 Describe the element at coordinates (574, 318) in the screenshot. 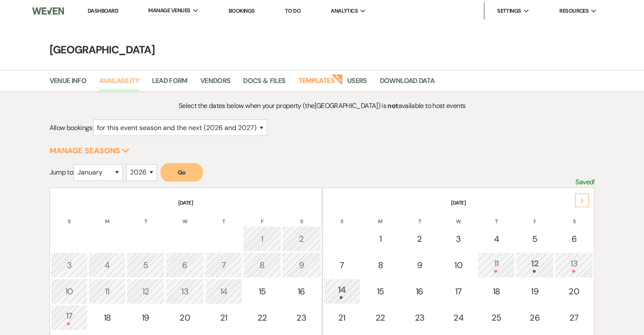

I see `div: 27` at that location.